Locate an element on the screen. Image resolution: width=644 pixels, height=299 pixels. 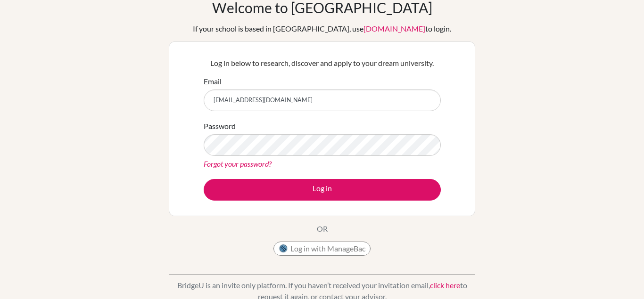
p: Log in below to research, discover and apply to your dream university. is located at coordinates (322, 64).